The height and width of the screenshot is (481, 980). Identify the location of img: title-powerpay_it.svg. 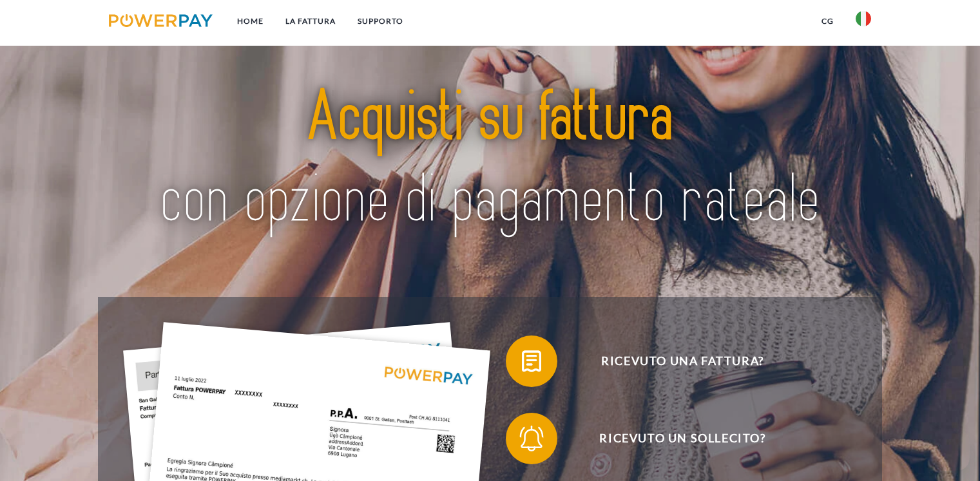
(490, 160).